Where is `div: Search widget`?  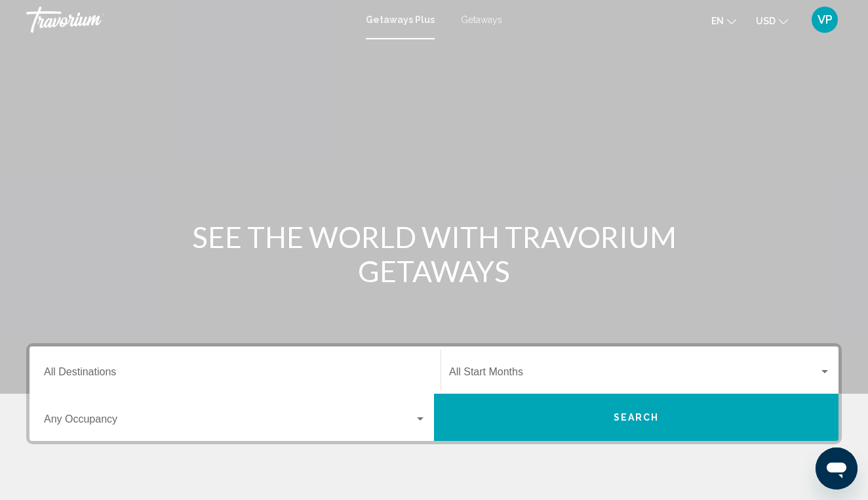
div: Search widget is located at coordinates (434, 393).